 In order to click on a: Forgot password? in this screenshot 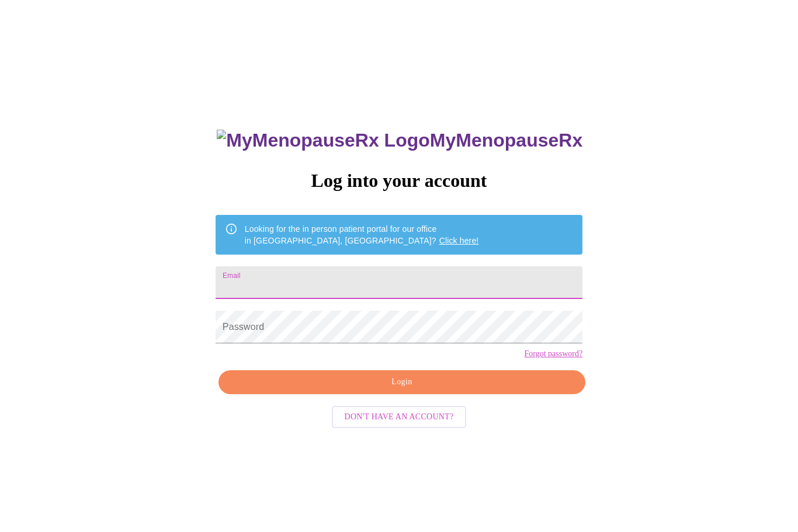, I will do `click(553, 354)`.